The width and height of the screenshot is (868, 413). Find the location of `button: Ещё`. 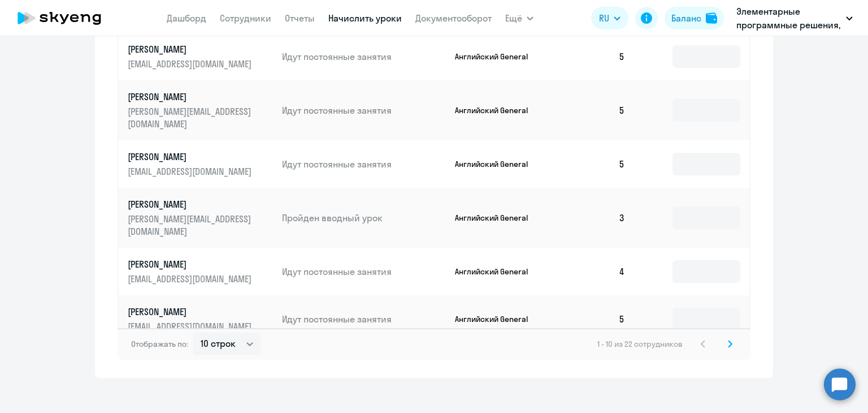

button: Ещё is located at coordinates (519, 18).